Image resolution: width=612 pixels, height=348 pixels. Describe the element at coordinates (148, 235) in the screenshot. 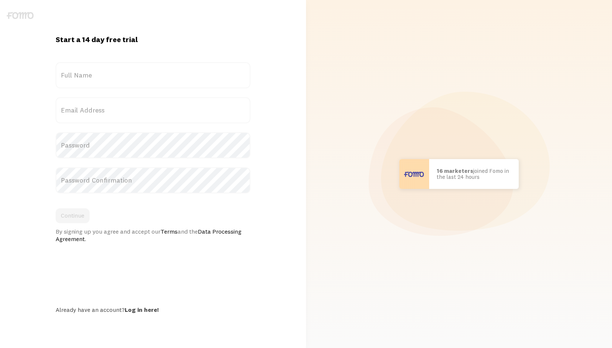

I see `a: Data Processing Agreement` at that location.